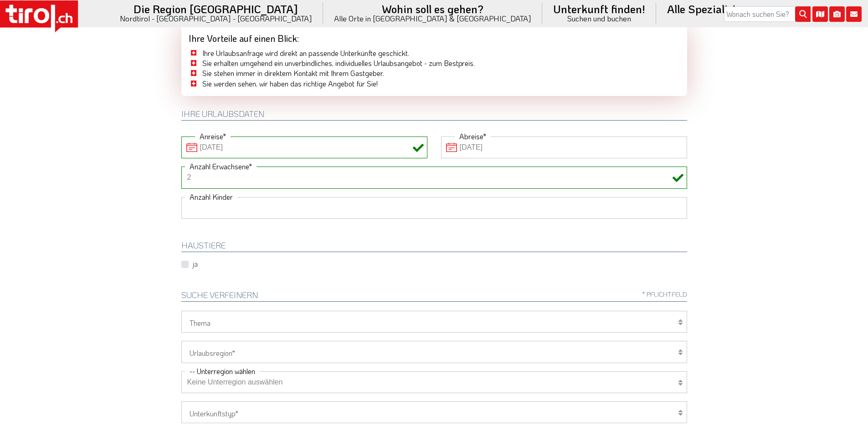  I want to click on small: Suchen und buchen, so click(599, 18).